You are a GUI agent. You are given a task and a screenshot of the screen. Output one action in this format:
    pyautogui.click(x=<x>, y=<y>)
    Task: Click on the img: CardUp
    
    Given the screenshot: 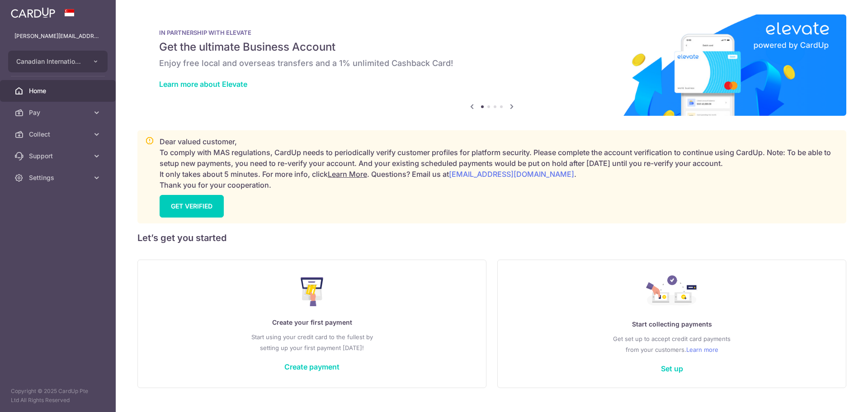 What is the action you would take?
    pyautogui.click(x=33, y=12)
    